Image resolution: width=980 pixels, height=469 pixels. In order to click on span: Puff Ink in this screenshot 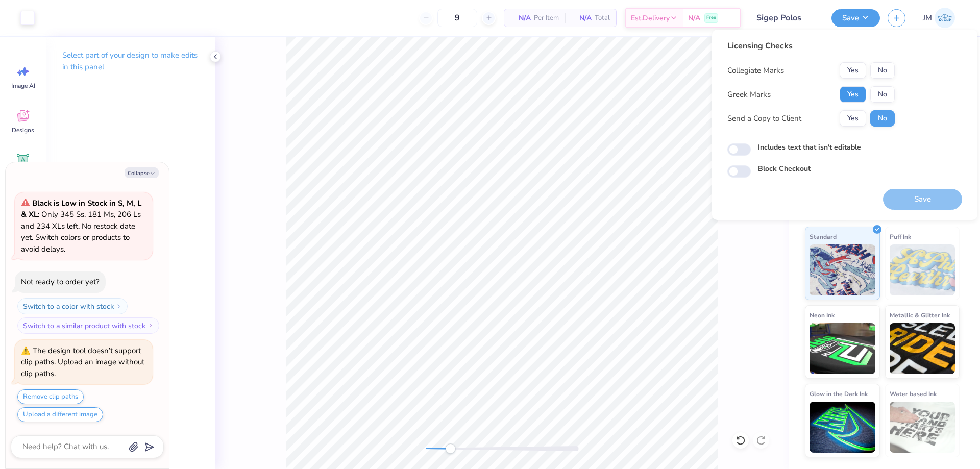, I will do `click(900, 236)`.